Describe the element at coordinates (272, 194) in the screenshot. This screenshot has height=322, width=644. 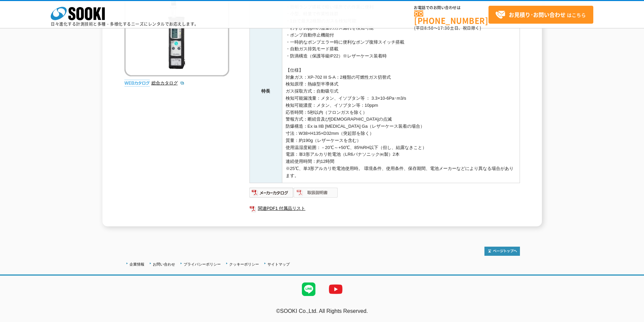
I see `a: メーカーカタログ` at that location.